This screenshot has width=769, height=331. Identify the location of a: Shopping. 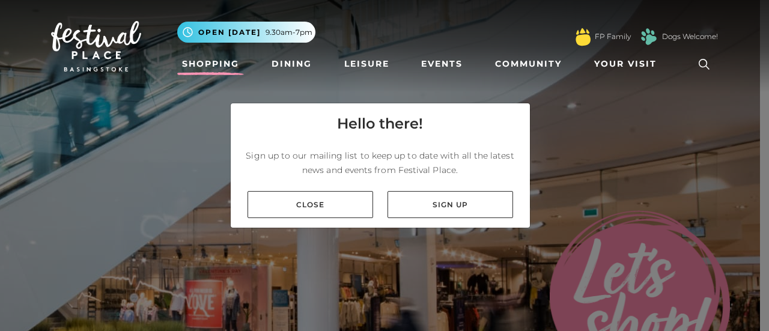
(210, 64).